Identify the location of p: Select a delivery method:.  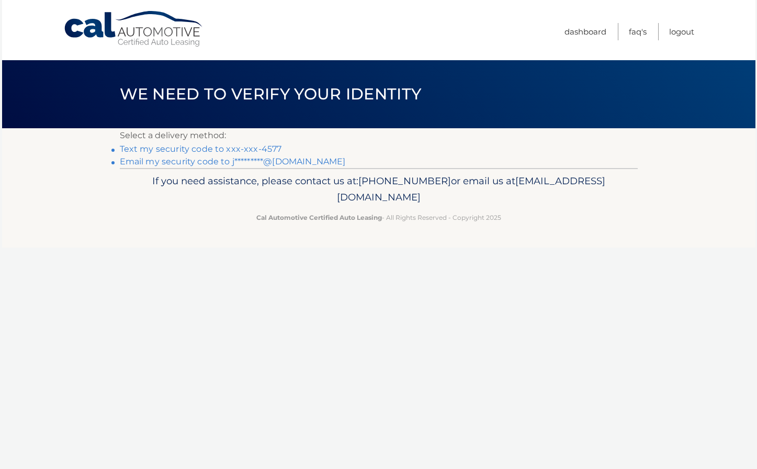
(379, 136).